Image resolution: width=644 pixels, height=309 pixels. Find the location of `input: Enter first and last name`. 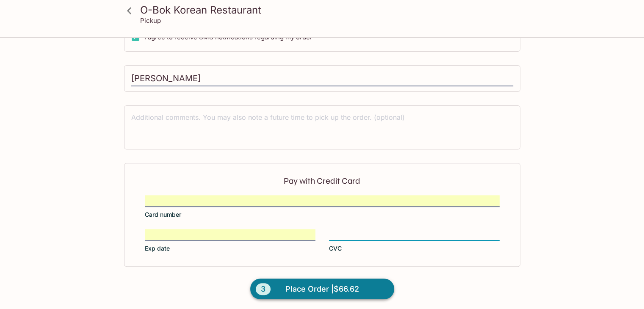

input: Enter first and last name is located at coordinates (322, 79).